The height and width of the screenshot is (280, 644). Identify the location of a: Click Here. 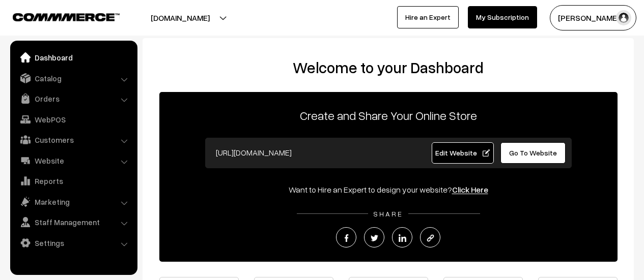
(470, 190).